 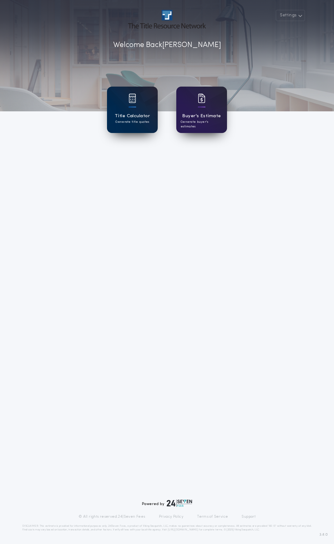 I want to click on p: Generate title quotes, so click(x=132, y=122).